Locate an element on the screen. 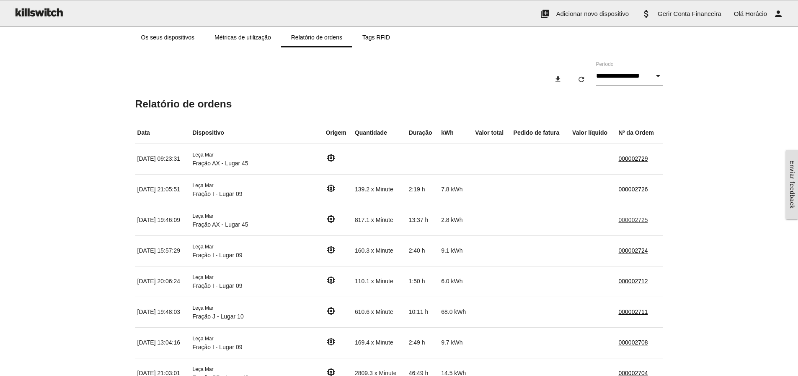 The width and height of the screenshot is (798, 376). td: 6.0 kWh is located at coordinates (456, 281).